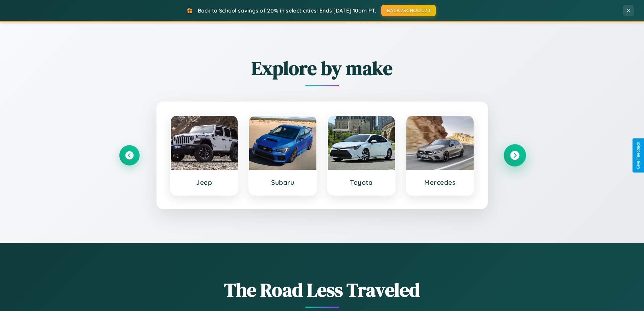 Image resolution: width=644 pixels, height=311 pixels. What do you see at coordinates (361, 182) in the screenshot?
I see `h3: Toyota` at bounding box center [361, 182].